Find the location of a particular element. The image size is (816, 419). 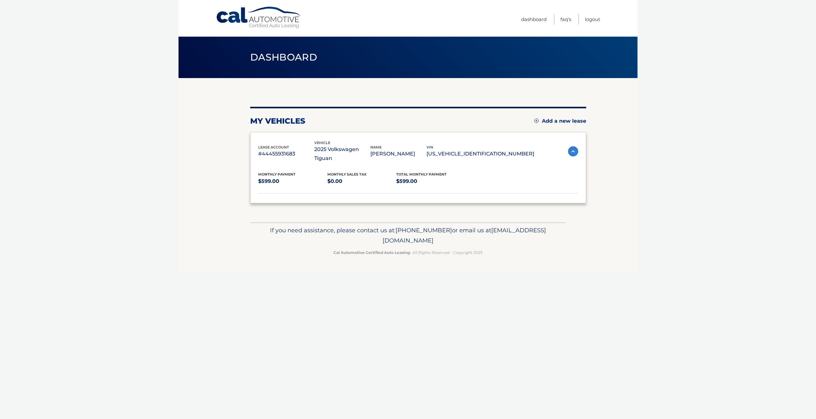

h2: my vehicles is located at coordinates (278, 121).